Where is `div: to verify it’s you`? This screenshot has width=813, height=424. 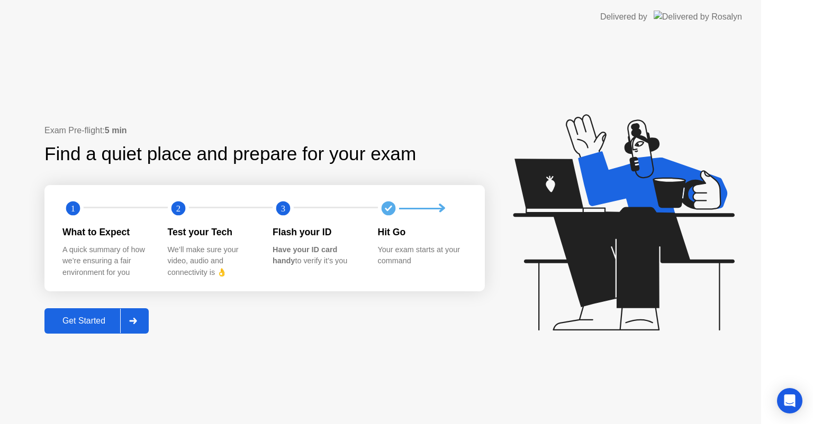 div: to verify it’s you is located at coordinates (316, 256).